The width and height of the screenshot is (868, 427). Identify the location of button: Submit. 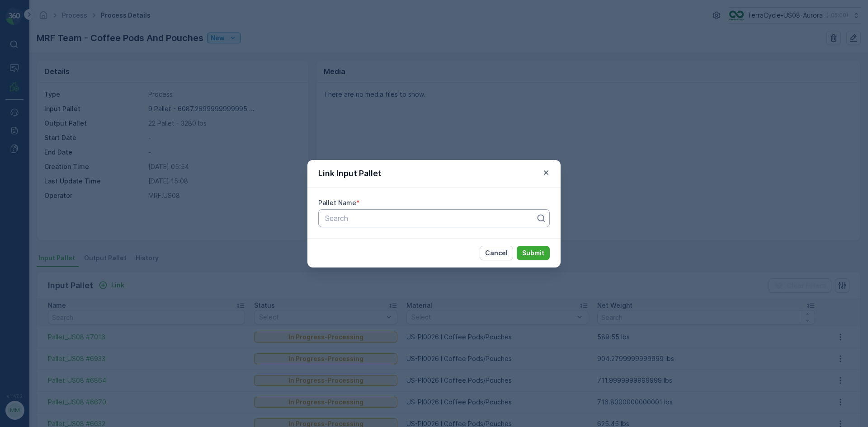
(533, 253).